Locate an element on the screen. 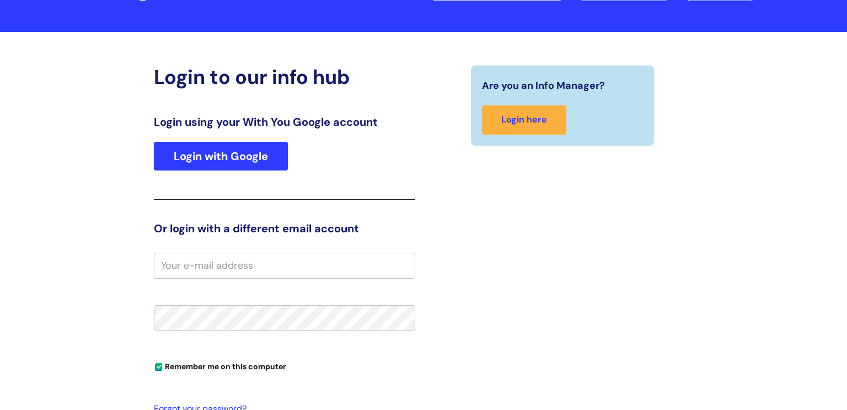  label: Remember me on this computer is located at coordinates (220, 365).